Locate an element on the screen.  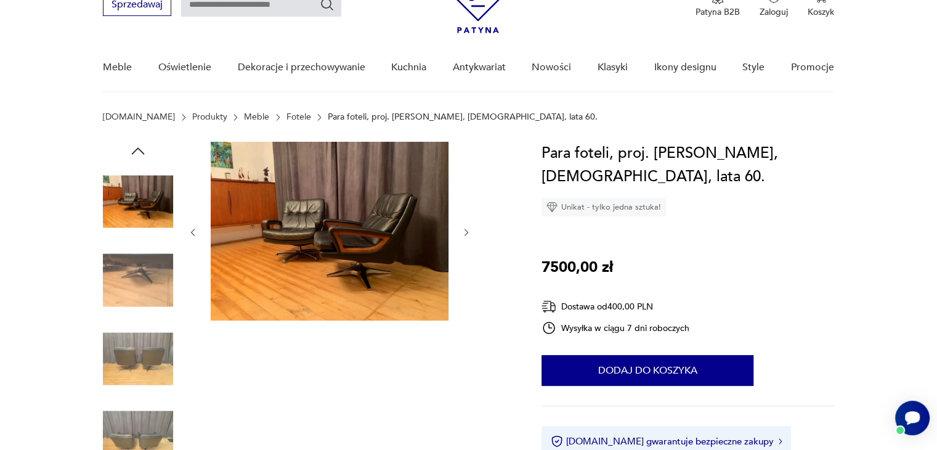
p: Koszyk is located at coordinates (820, 12).